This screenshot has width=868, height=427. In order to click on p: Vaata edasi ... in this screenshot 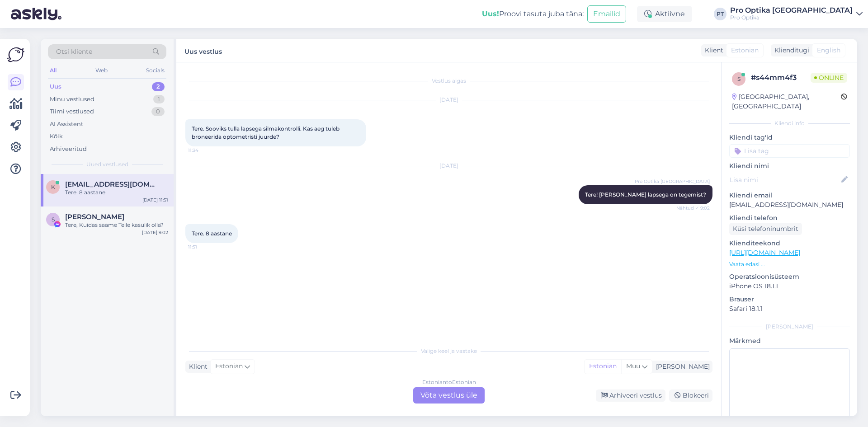, I will do `click(789, 264)`.